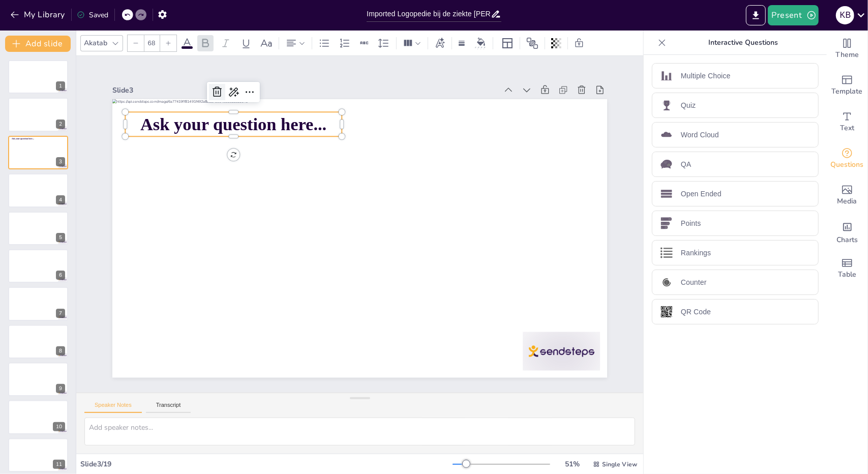 This screenshot has width=868, height=474. What do you see at coordinates (667, 312) in the screenshot?
I see `img: QR Code icon` at bounding box center [667, 312].